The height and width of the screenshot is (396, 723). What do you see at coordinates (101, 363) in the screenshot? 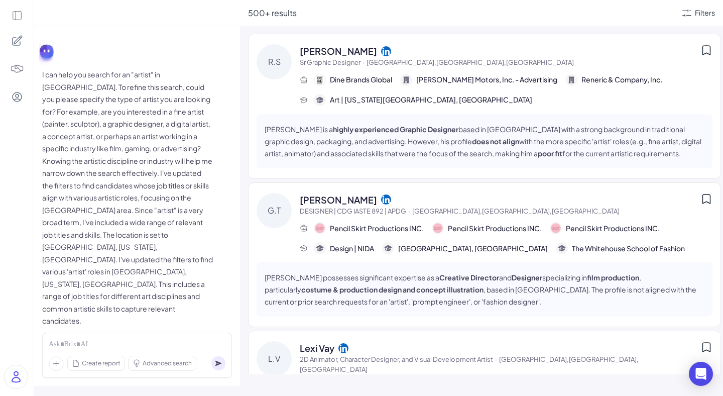
I see `span: Create report` at bounding box center [101, 363].